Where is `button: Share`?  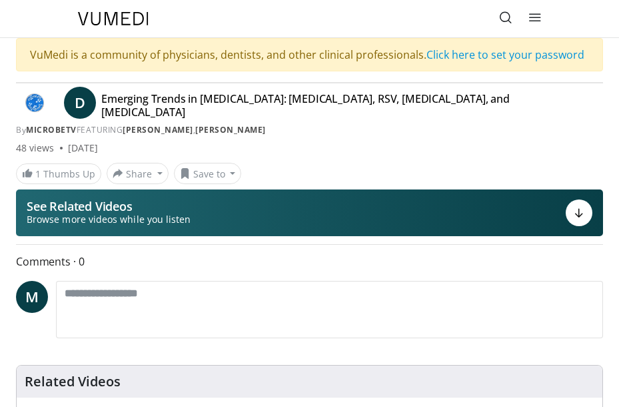 button: Share is located at coordinates (137, 173).